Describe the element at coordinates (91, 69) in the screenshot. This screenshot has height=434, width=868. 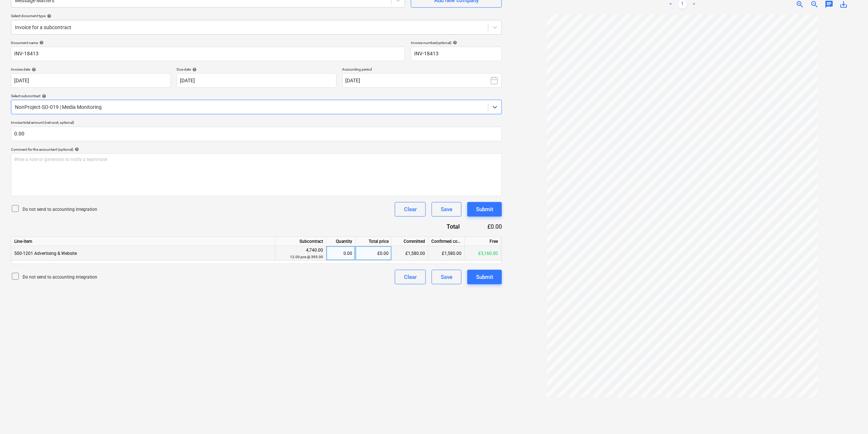
I see `div: Invoice date` at that location.